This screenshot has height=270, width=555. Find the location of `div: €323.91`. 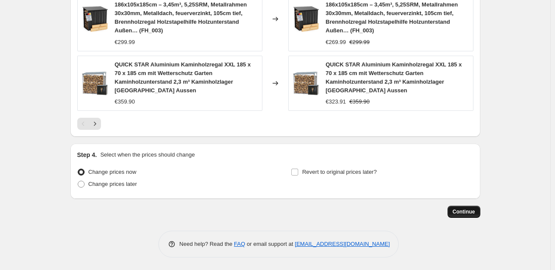

div: €323.91 is located at coordinates (336, 102).